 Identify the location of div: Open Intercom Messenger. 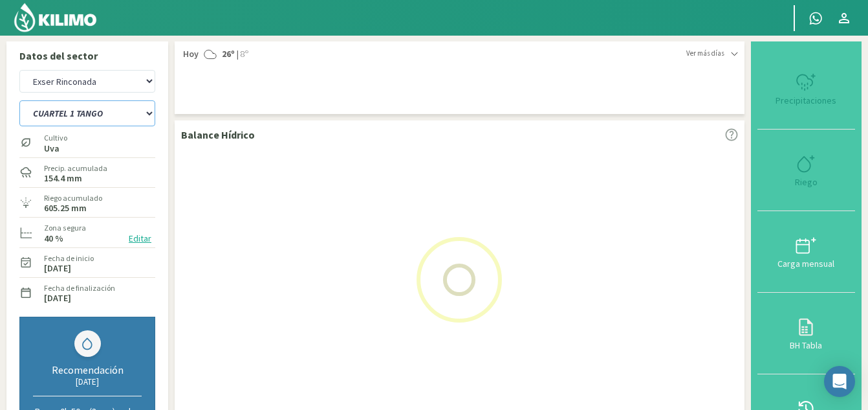
(840, 382).